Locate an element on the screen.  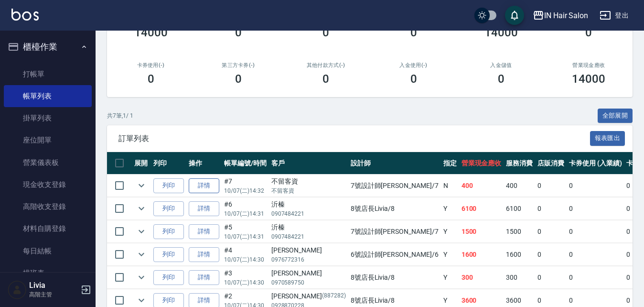
a: 現金收支登錄 is located at coordinates (48, 184).